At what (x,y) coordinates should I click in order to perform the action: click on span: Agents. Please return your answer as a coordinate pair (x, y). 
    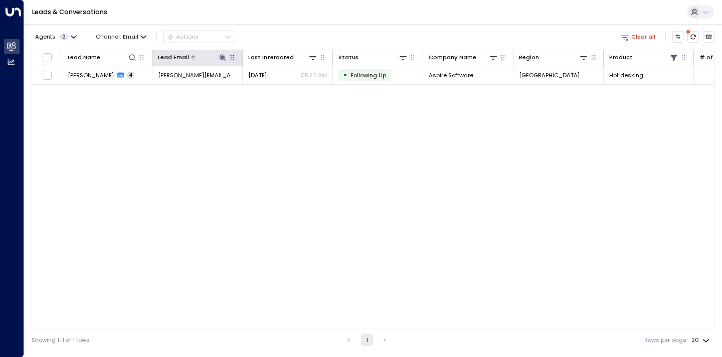
    Looking at the image, I should click on (45, 37).